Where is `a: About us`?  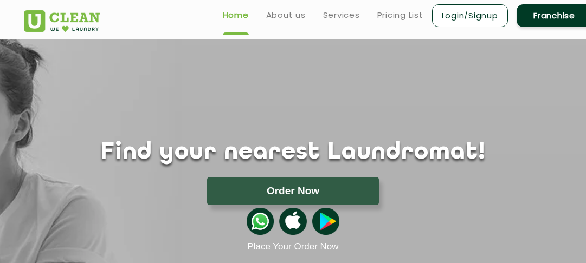 a: About us is located at coordinates (285, 15).